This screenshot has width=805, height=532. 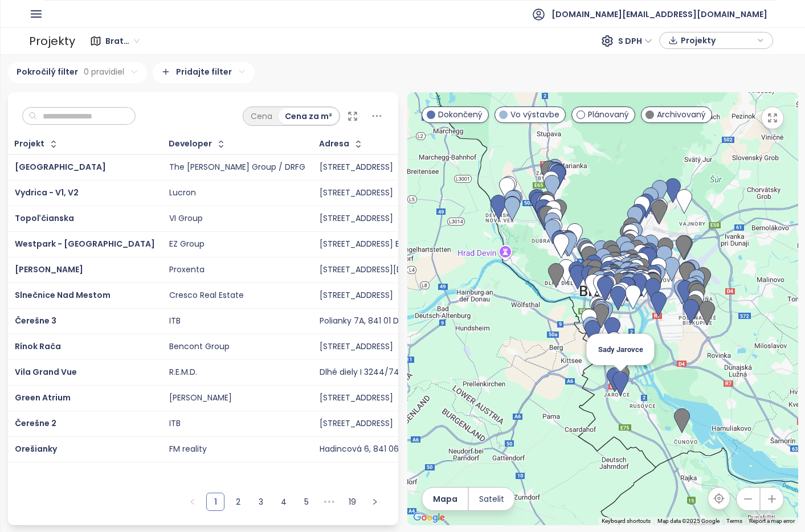 I want to click on button: Satelit, so click(x=492, y=499).